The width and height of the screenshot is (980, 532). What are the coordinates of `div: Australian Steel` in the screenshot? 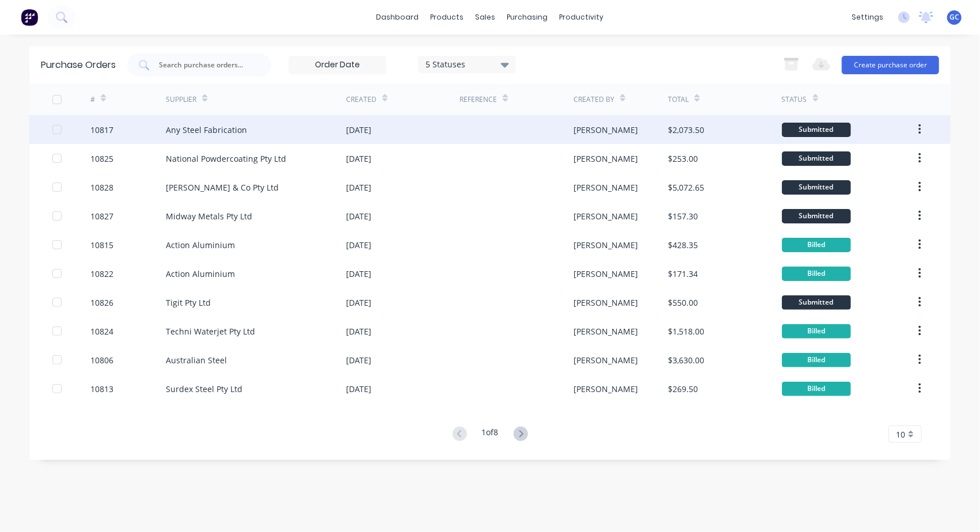 It's located at (196, 360).